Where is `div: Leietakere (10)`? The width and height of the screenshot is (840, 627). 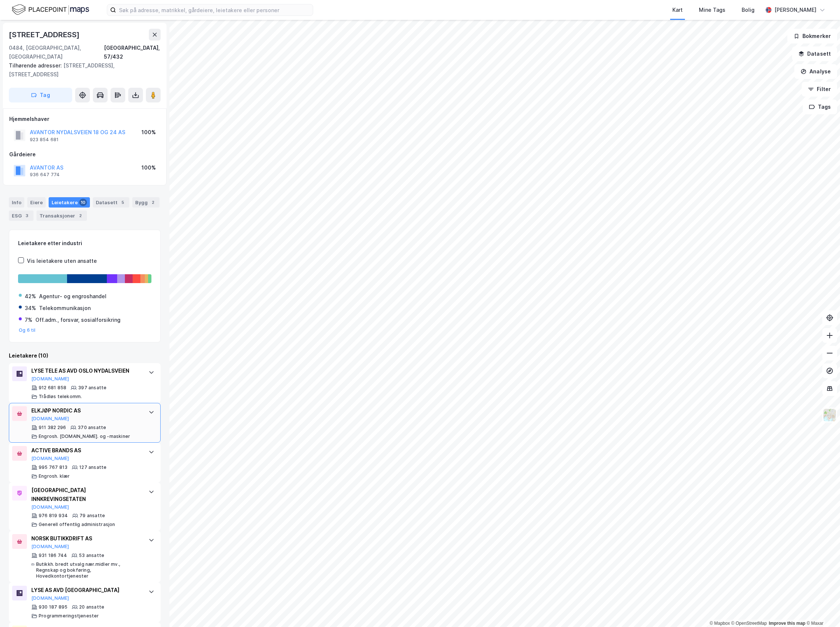
div: Leietakere (10) is located at coordinates (85, 356).